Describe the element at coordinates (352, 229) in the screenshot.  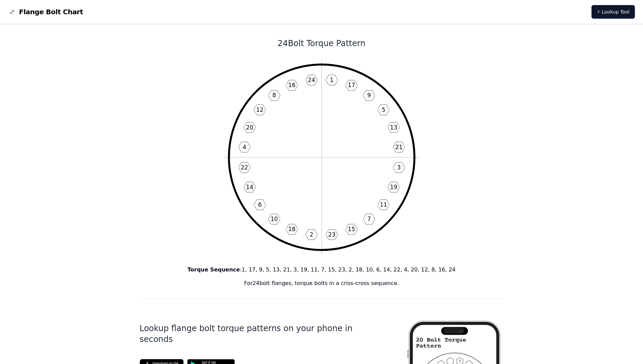
I see `text: 15` at that location.